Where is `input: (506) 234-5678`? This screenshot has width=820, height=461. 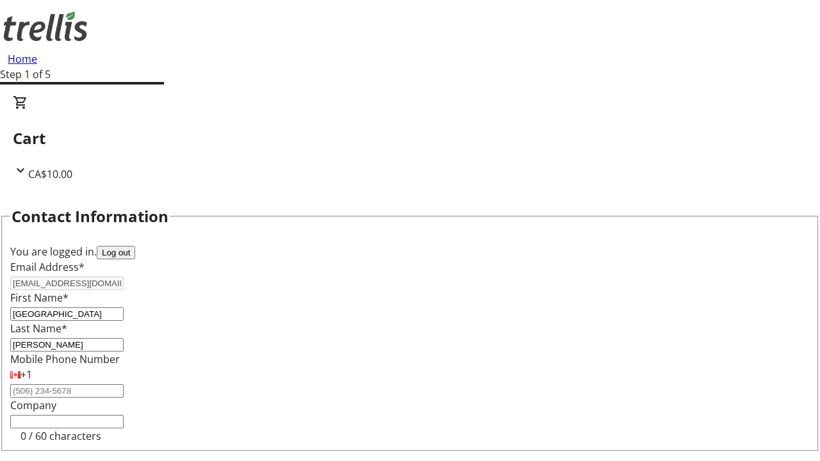 input: (506) 234-5678 is located at coordinates (67, 391).